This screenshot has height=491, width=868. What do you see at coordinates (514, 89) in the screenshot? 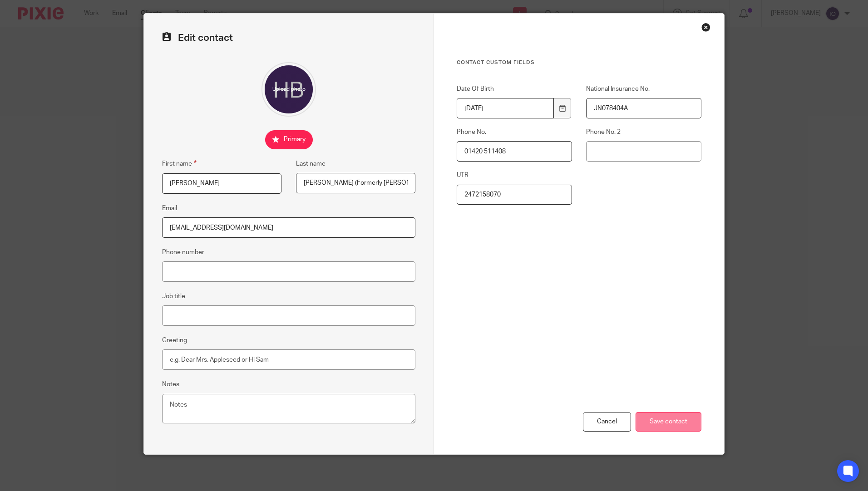
I see `label: Date Of Birth` at bounding box center [514, 89].